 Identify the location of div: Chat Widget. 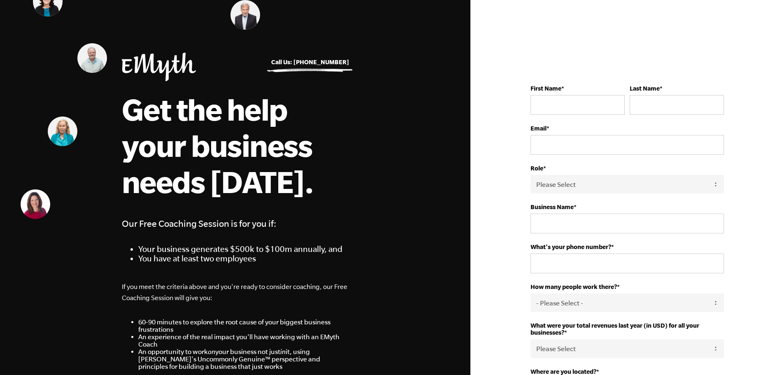
(764, 355).